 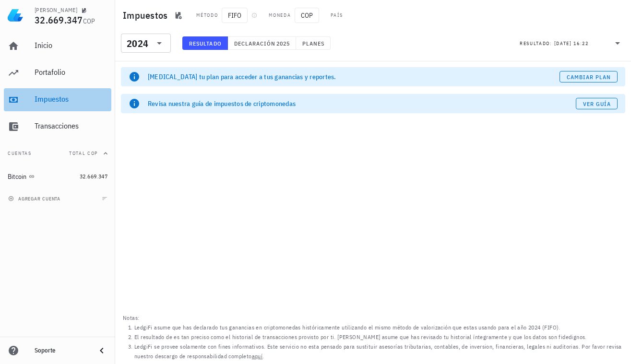 What do you see at coordinates (597, 104) in the screenshot?
I see `span: Ver guía` at bounding box center [597, 104].